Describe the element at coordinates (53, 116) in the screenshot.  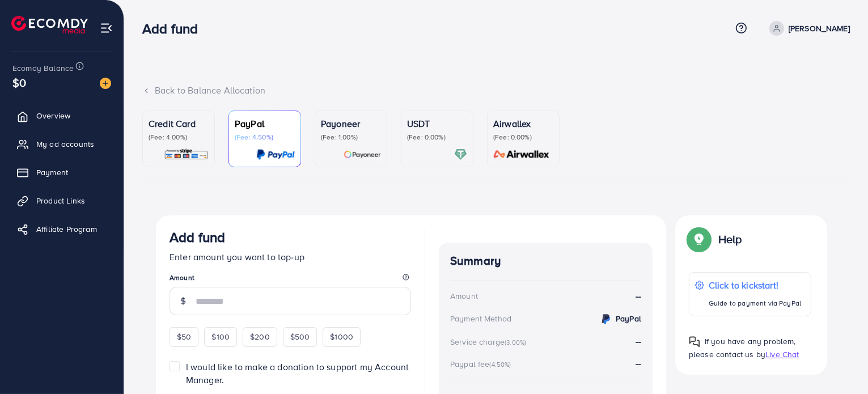
I see `span: Overview` at that location.